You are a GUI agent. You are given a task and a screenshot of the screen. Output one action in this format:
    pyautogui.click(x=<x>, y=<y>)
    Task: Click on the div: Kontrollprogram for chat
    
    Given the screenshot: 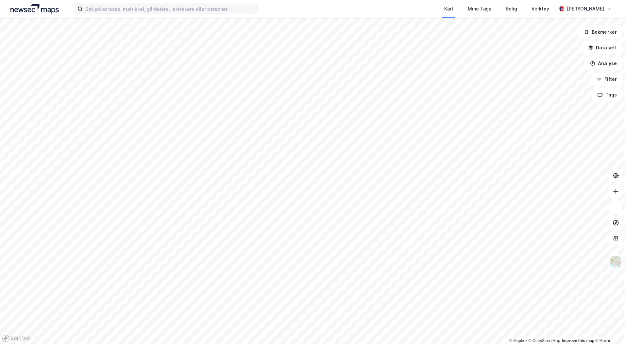 What is the action you would take?
    pyautogui.click(x=608, y=328)
    